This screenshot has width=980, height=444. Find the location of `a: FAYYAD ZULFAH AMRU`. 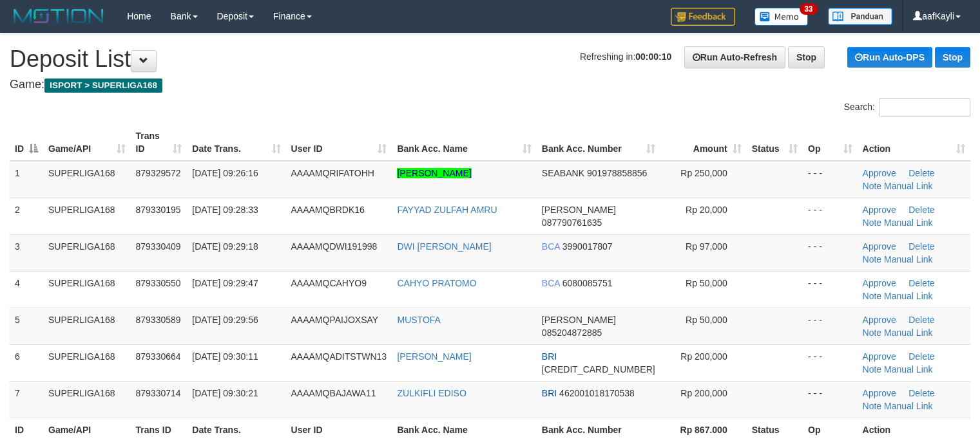

a: FAYYAD ZULFAH AMRU is located at coordinates (446, 210).